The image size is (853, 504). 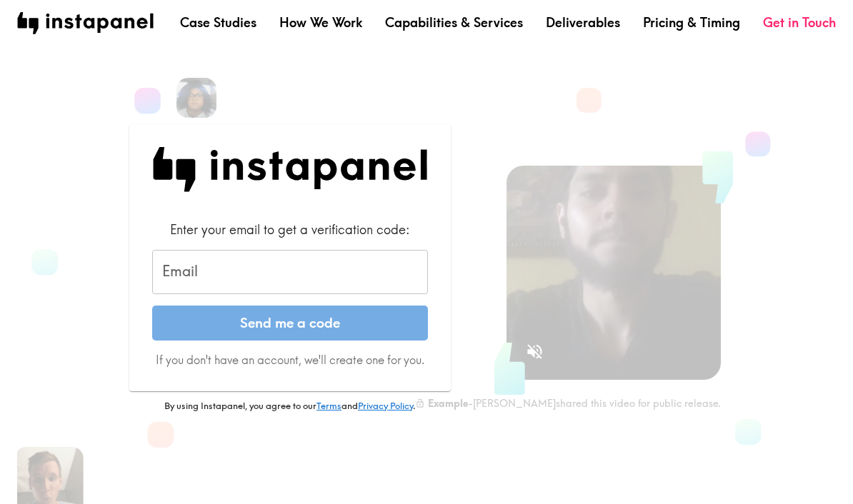 What do you see at coordinates (691, 22) in the screenshot?
I see `a: Pricing & Timing` at bounding box center [691, 22].